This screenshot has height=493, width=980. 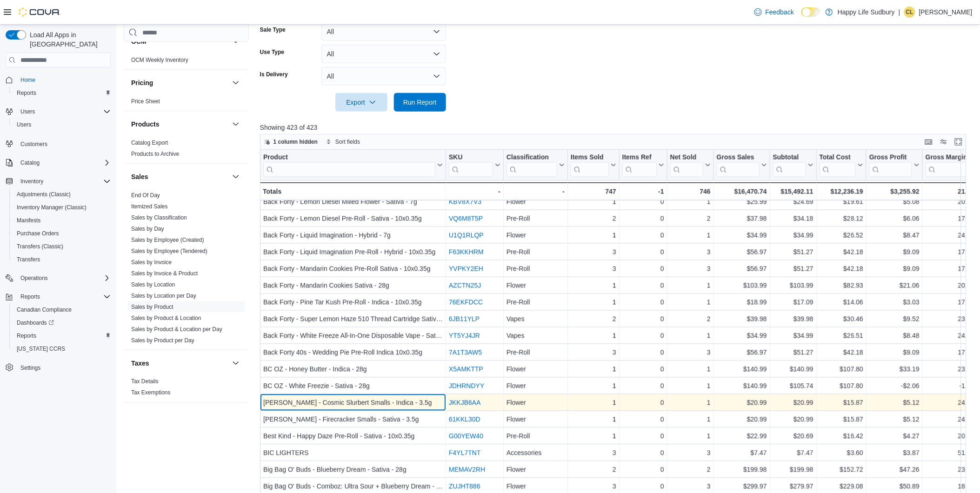 What do you see at coordinates (353, 269) in the screenshot?
I see `div: Back Forty - Mandarin Cookies Pre-Roll Sativa - 10x0.35g` at bounding box center [353, 269].